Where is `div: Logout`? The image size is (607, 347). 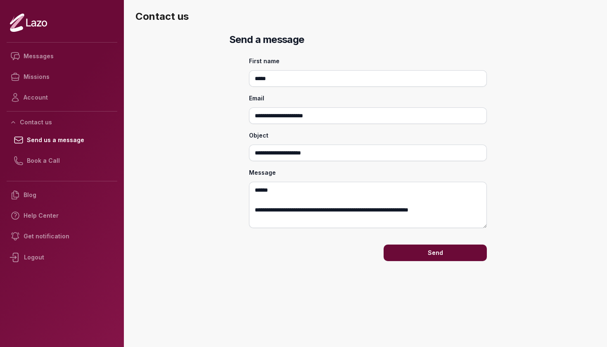 div: Logout is located at coordinates (62, 257).